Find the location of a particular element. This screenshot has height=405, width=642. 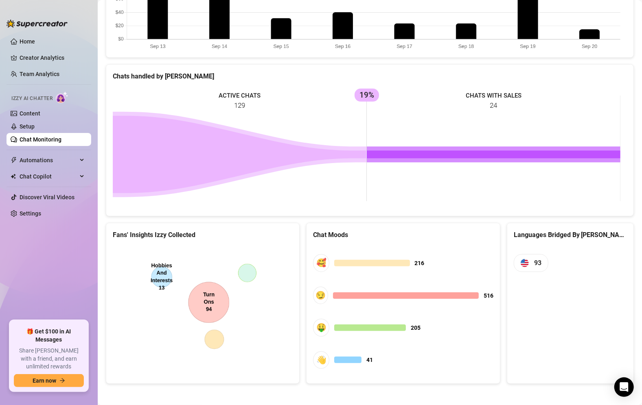

div: Open Intercom Messenger is located at coordinates (624, 388).